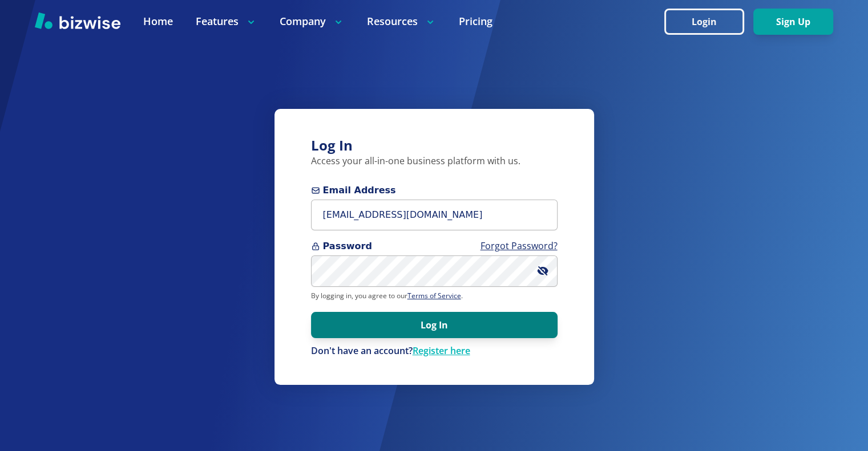 This screenshot has height=451, width=868. I want to click on h3: Log In, so click(434, 146).